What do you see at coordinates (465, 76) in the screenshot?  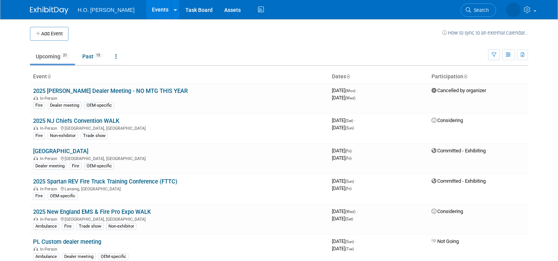 I see `a: Sort by Participation Type` at bounding box center [465, 76].